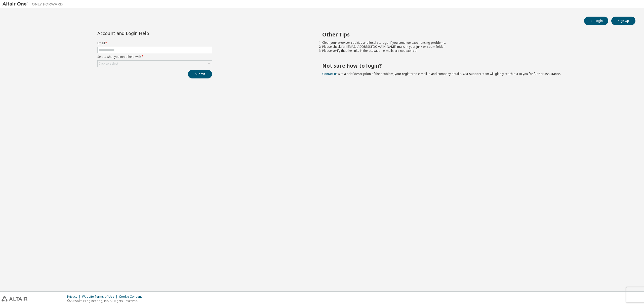 This screenshot has height=306, width=644. What do you see at coordinates (474, 43) in the screenshot?
I see `li: Clear your browser cookies and local storage, if you continue experiencing problems.` at bounding box center [474, 43].